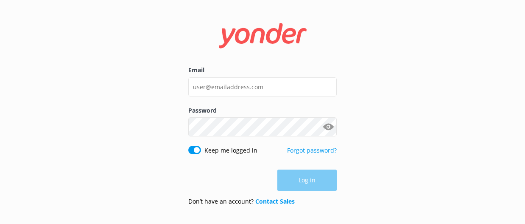  What do you see at coordinates (312, 150) in the screenshot?
I see `a: Forgot password?` at bounding box center [312, 150].